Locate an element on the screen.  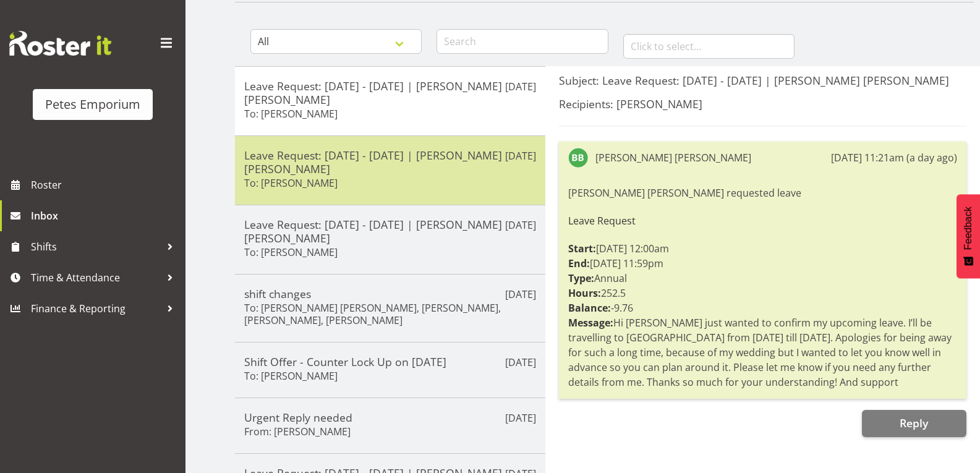
span: Inbox is located at coordinates (105, 216).